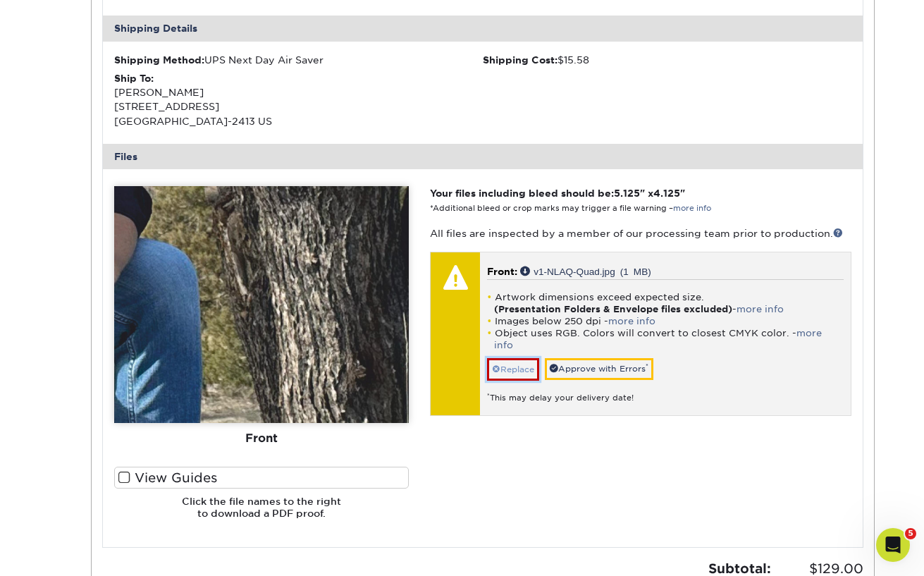 The width and height of the screenshot is (924, 576). I want to click on div: Shipping Details, so click(483, 28).